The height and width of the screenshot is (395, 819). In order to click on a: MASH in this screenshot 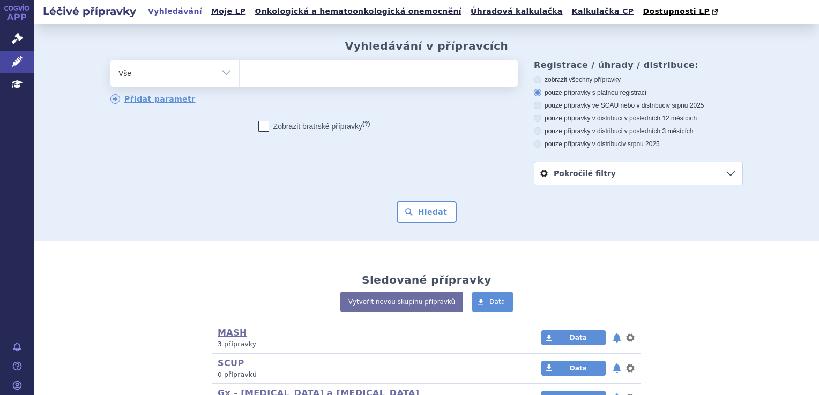, I will do `click(232, 333)`.